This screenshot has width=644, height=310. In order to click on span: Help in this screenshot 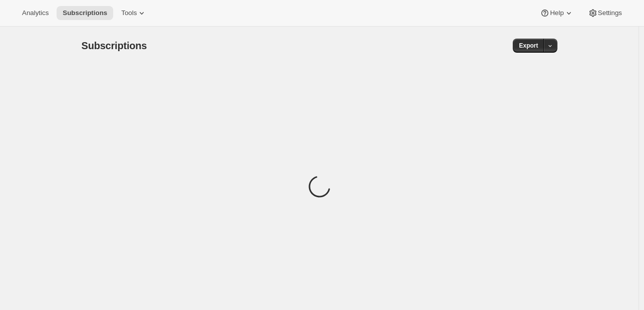, I will do `click(556, 13)`.